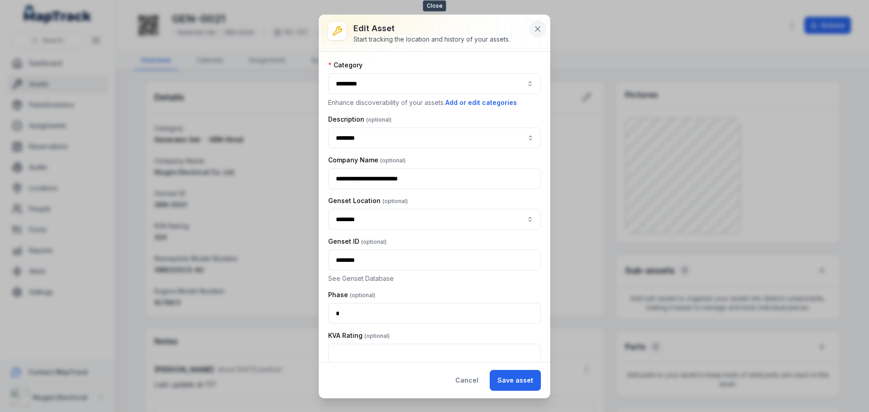 Image resolution: width=869 pixels, height=412 pixels. What do you see at coordinates (434, 103) in the screenshot?
I see `p: Enhance discoverability of your assets.` at bounding box center [434, 103].